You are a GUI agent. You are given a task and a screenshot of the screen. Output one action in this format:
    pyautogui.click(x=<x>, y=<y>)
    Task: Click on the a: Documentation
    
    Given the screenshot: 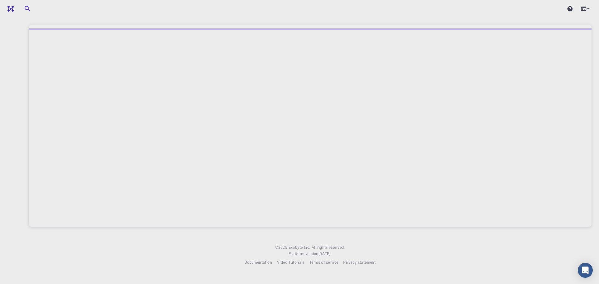 What is the action you would take?
    pyautogui.click(x=259, y=263)
    